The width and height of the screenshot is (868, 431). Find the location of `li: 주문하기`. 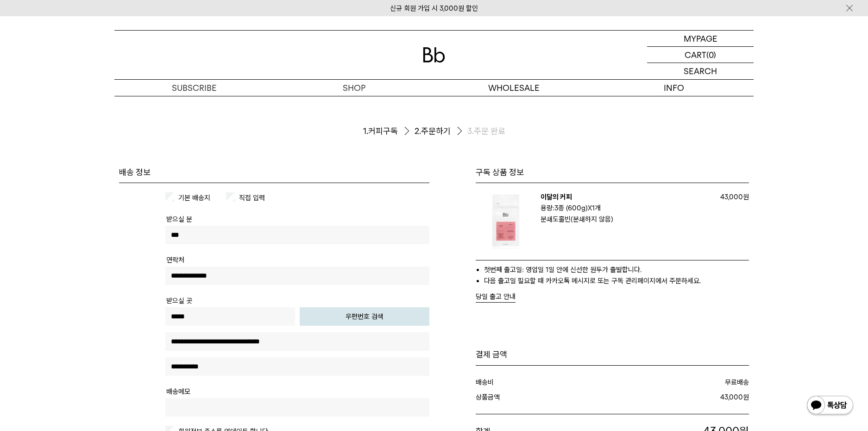

li: 주문하기 is located at coordinates (441, 131).